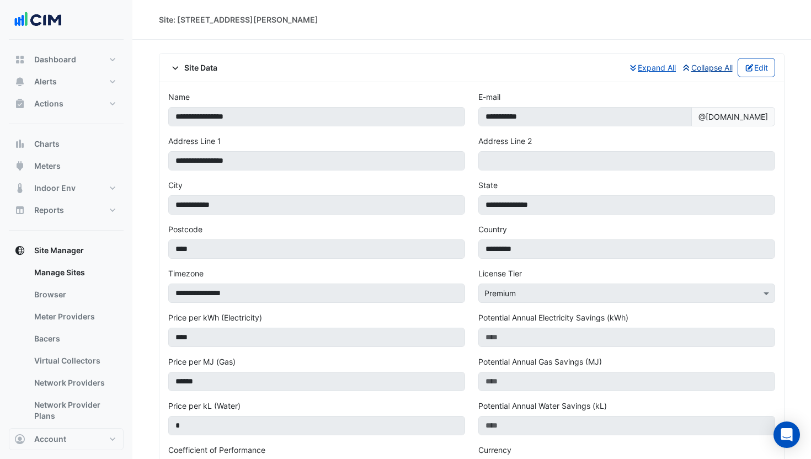 The image size is (811, 459). I want to click on app-icon: Dashboard, so click(20, 60).